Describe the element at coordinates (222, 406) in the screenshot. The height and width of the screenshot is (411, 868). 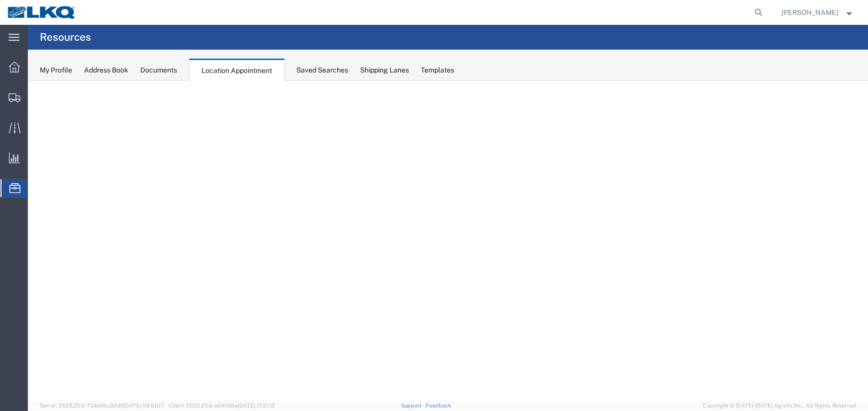
I see `span: Client: 2025.20.0-e640dba` at that location.